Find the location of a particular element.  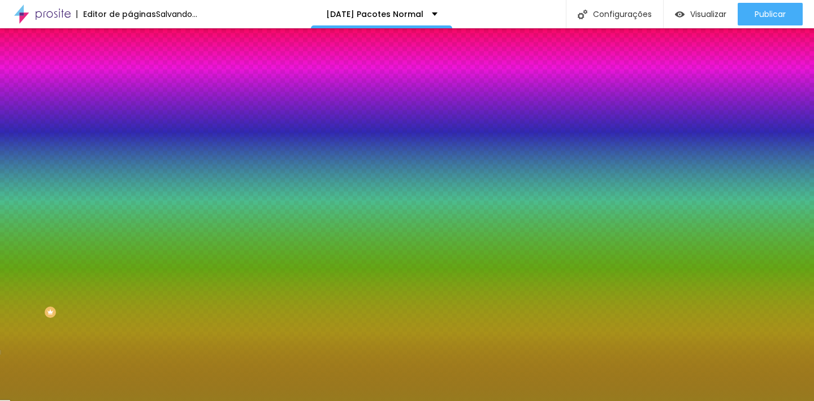

span: Publicar is located at coordinates (770, 14).